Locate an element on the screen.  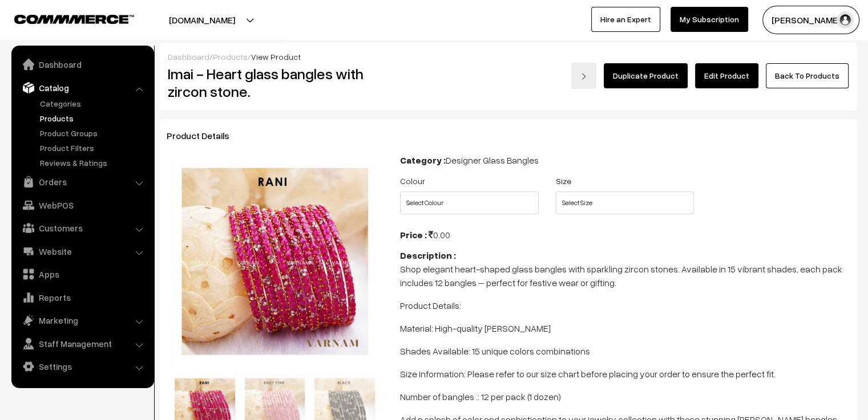
p: Product Details: is located at coordinates (625, 306).